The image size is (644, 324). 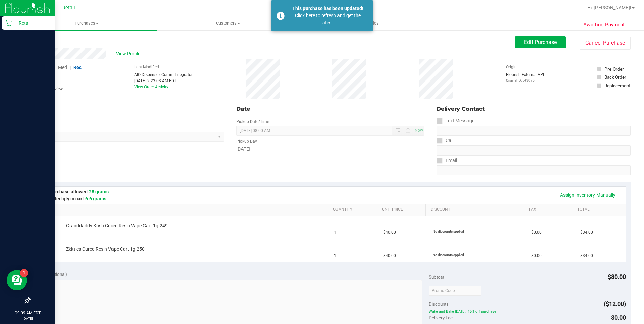 What do you see at coordinates (328, 19) in the screenshot?
I see `div: Click here to refresh and get the latest.` at bounding box center [328, 19].